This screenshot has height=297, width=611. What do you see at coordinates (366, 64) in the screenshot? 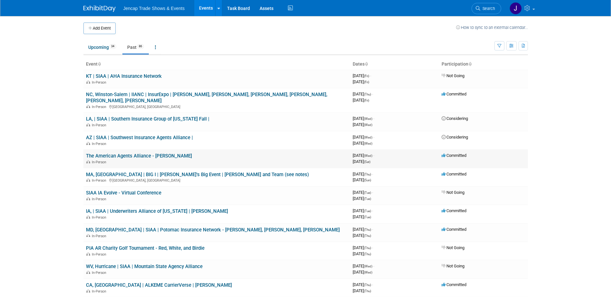
I see `a: Sort by Start Date` at bounding box center [366, 64].